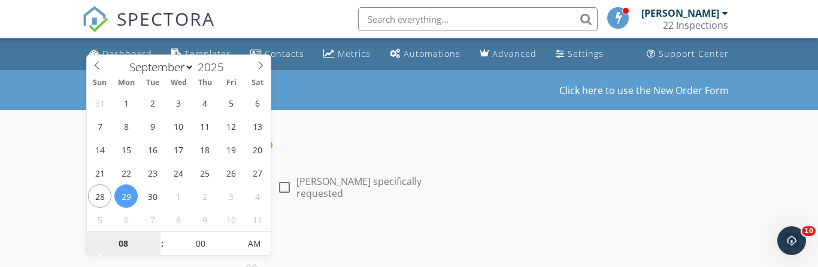 The width and height of the screenshot is (818, 267). I want to click on div: Advanced, so click(514, 53).